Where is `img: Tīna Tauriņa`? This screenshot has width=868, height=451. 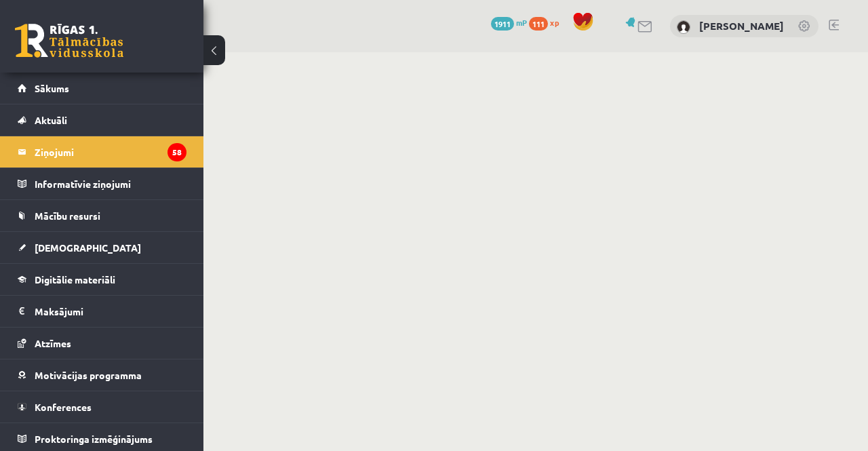 img: Tīna Tauriņa is located at coordinates (684, 28).